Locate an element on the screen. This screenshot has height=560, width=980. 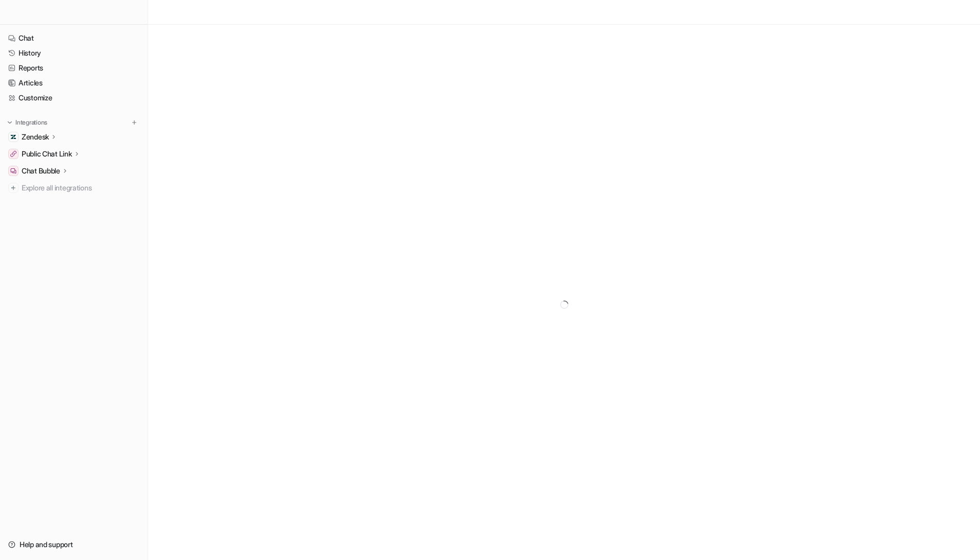
img: Public Chat Link is located at coordinates (13, 154).